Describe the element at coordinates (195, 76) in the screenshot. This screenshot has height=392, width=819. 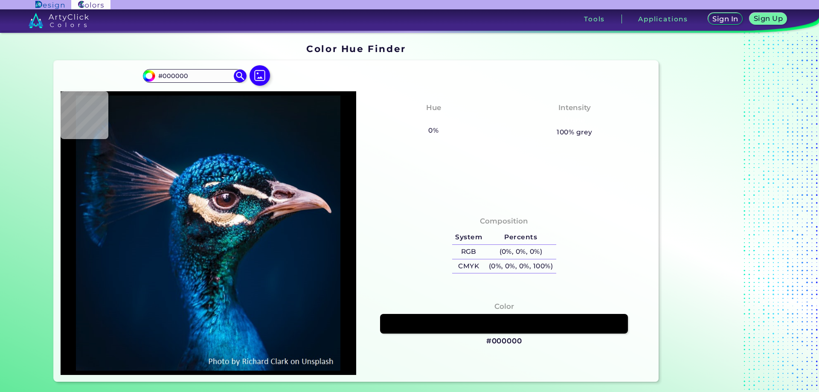
I see `input: type color..` at that location.